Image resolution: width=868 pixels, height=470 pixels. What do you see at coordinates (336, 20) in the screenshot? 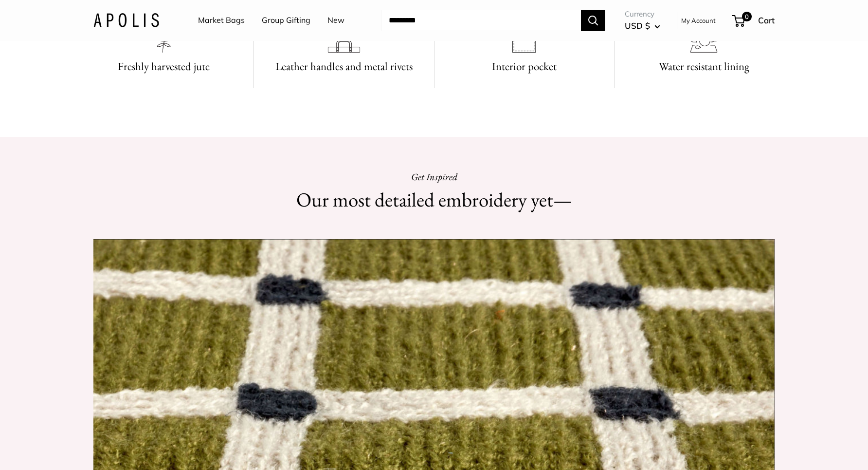
I see `a: New` at bounding box center [336, 20].